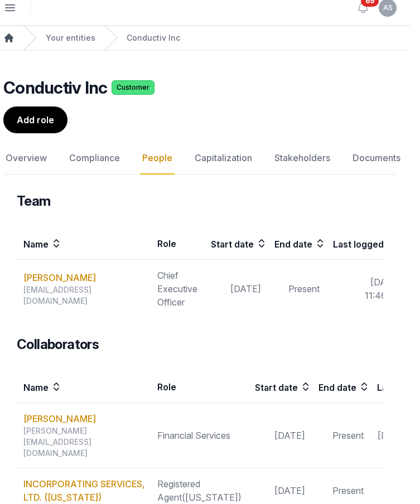  Describe the element at coordinates (58, 345) in the screenshot. I see `h3: Collaborators` at that location.